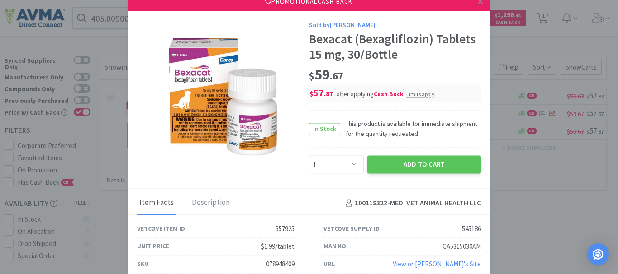  I want to click on div: 078948409, so click(280, 264).